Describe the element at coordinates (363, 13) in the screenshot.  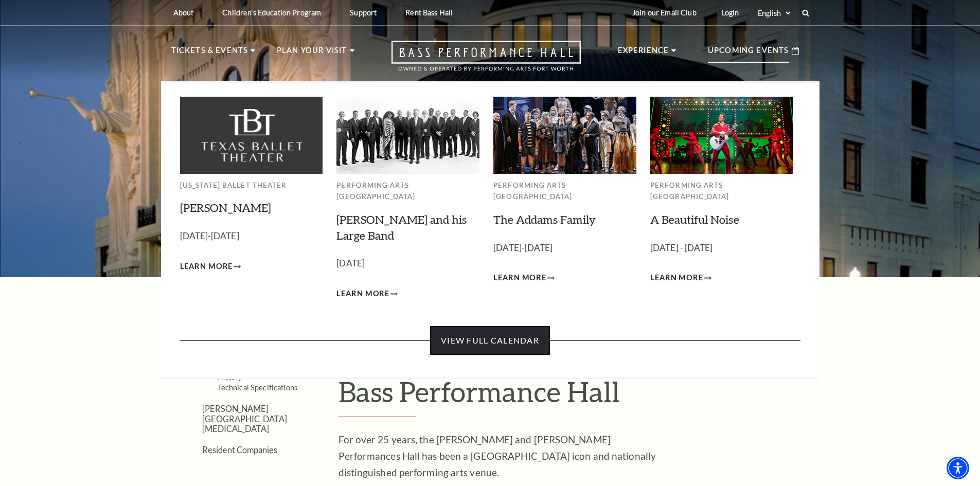
I see `p: Support` at that location.